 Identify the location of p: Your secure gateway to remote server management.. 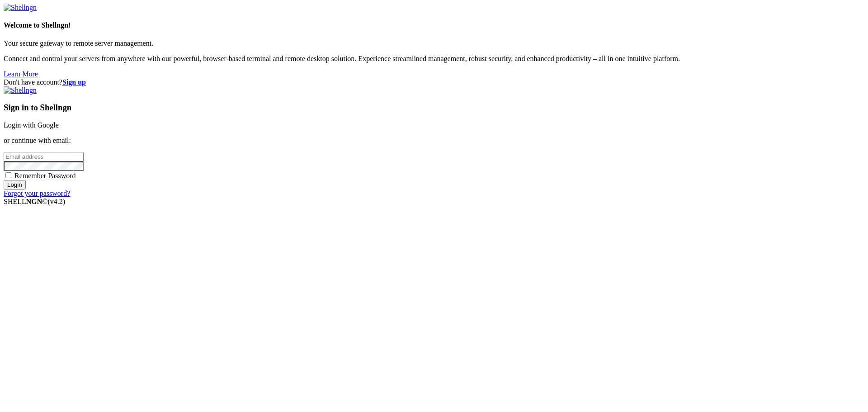
(434, 43).